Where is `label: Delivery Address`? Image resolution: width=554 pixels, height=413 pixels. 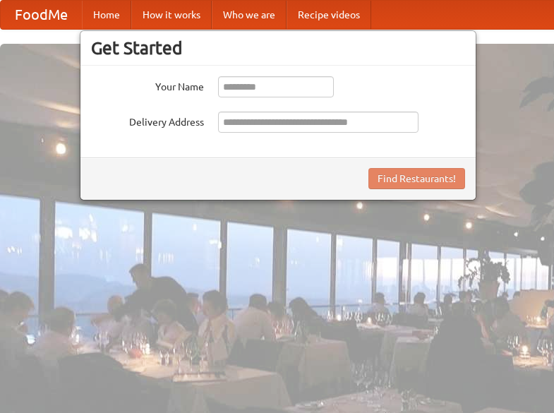 label: Delivery Address is located at coordinates (147, 120).